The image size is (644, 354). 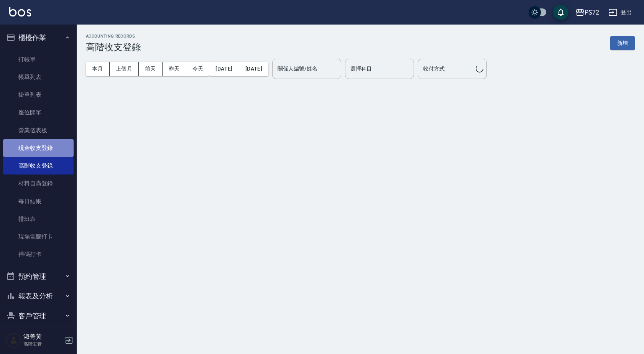 I want to click on button: PS72, so click(x=587, y=12).